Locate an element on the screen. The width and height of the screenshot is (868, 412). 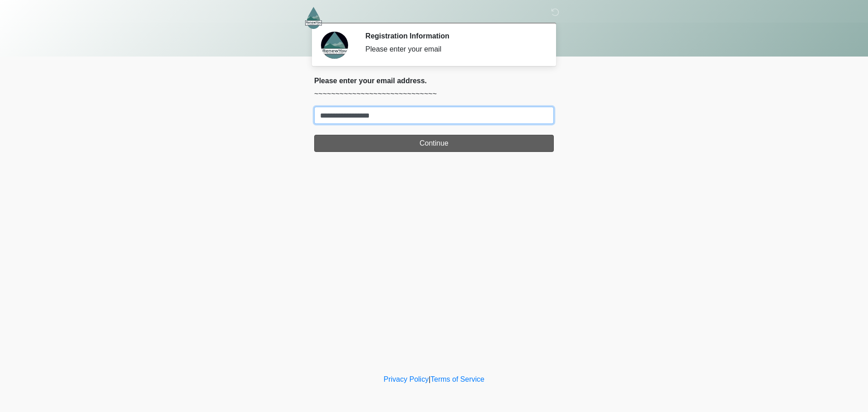
a: Terms of Service is located at coordinates (457, 379).